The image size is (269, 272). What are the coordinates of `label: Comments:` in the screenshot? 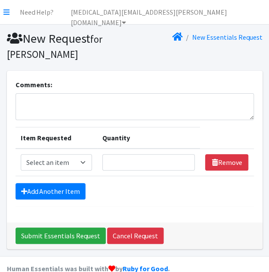 It's located at (34, 85).